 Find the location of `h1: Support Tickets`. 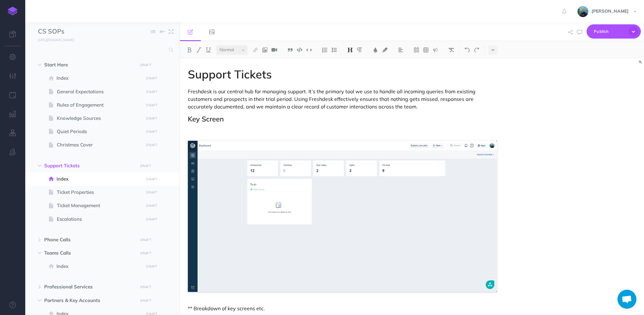

h1: Support Tickets is located at coordinates (342, 74).